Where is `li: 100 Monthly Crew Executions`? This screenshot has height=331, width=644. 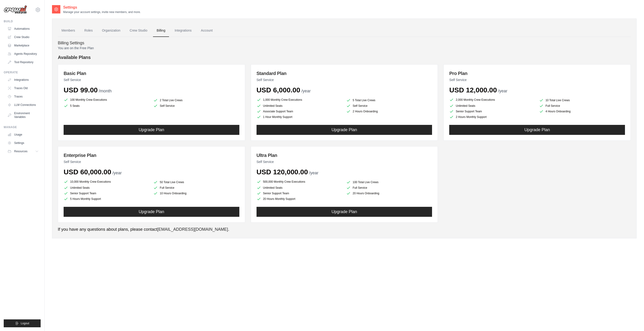 li: 100 Monthly Crew Executions is located at coordinates (107, 100).